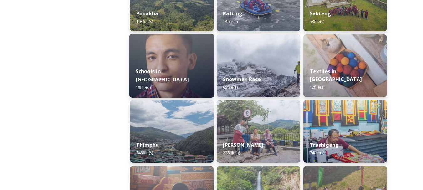 The width and height of the screenshot is (423, 190). What do you see at coordinates (324, 145) in the screenshot?
I see `strong: Trashigang` at bounding box center [324, 145].